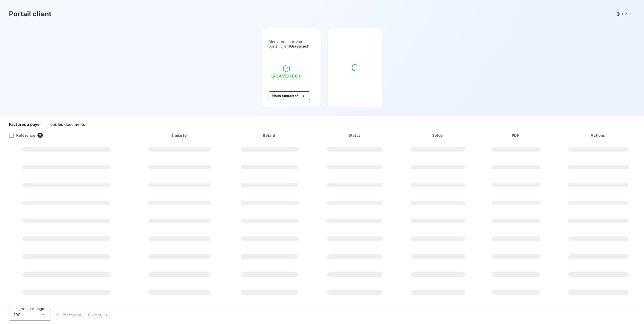  What do you see at coordinates (438, 135) in the screenshot?
I see `div: Solde` at bounding box center [438, 135].